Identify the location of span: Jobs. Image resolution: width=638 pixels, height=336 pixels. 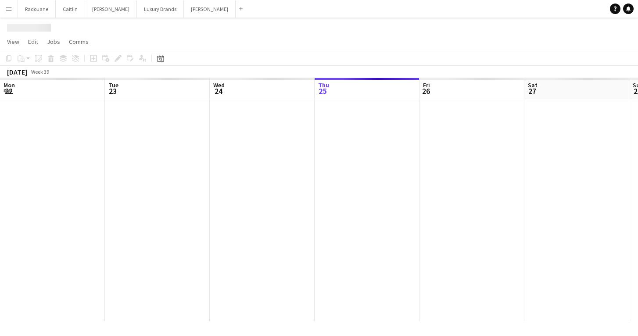
(54, 42).